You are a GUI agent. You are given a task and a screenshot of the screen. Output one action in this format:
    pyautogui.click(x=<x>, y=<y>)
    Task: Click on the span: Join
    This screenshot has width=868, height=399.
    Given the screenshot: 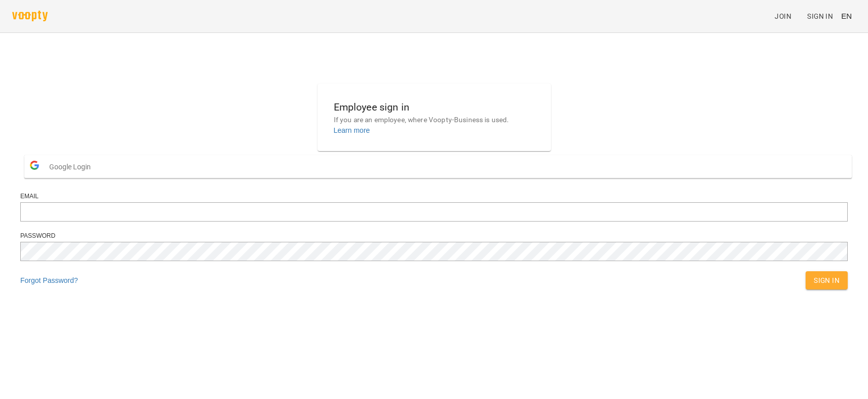 What is the action you would take?
    pyautogui.click(x=782, y=17)
    